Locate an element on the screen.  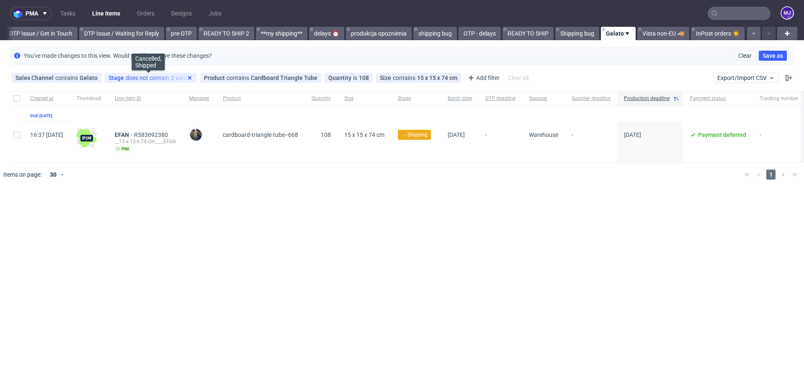
a: EFAN is located at coordinates (124, 135).